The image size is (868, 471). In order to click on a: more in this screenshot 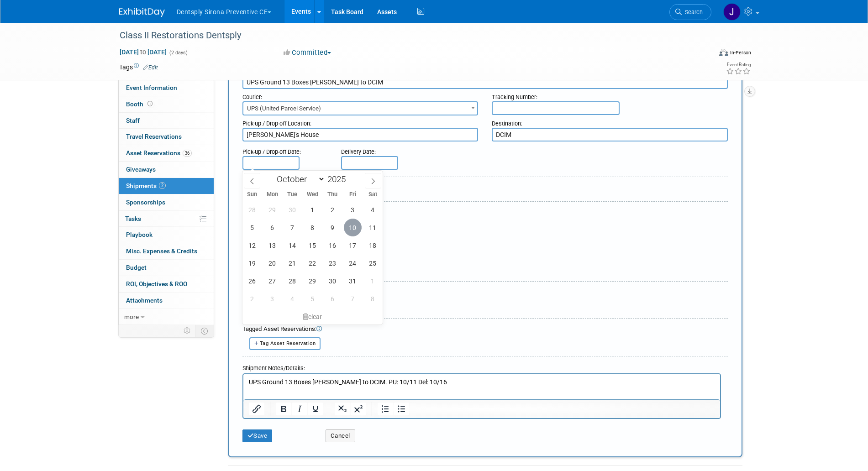, I will do `click(167, 317)`.